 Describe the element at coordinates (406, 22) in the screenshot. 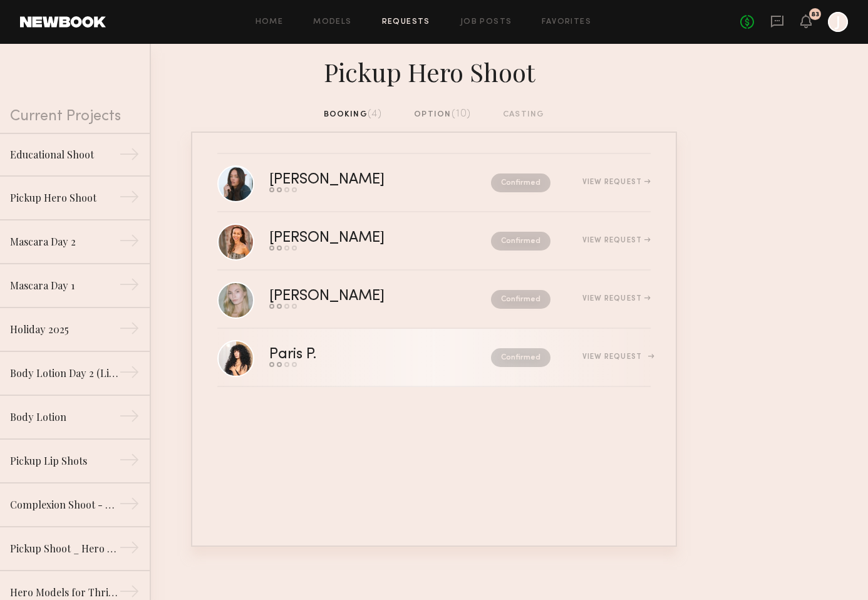

I see `a: Requests` at that location.